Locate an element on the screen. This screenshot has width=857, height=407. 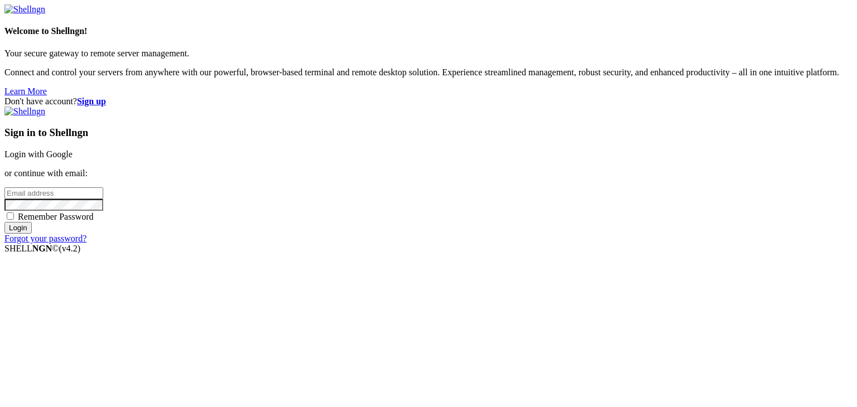
span: Remember Password is located at coordinates (56, 217).